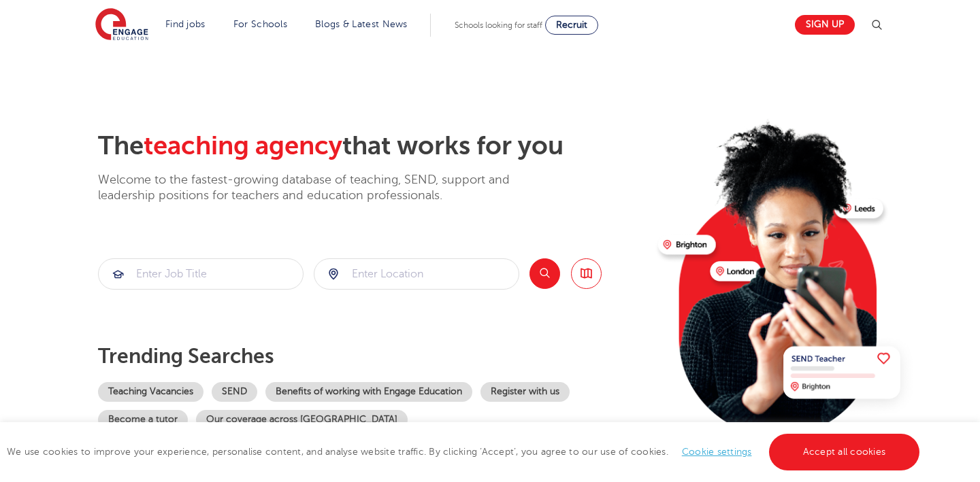 The image size is (980, 482). What do you see at coordinates (323, 188) in the screenshot?
I see `p: Welcome to the fastest-growing database of teaching, SEND, support and leadership positions for t...` at bounding box center [323, 188].